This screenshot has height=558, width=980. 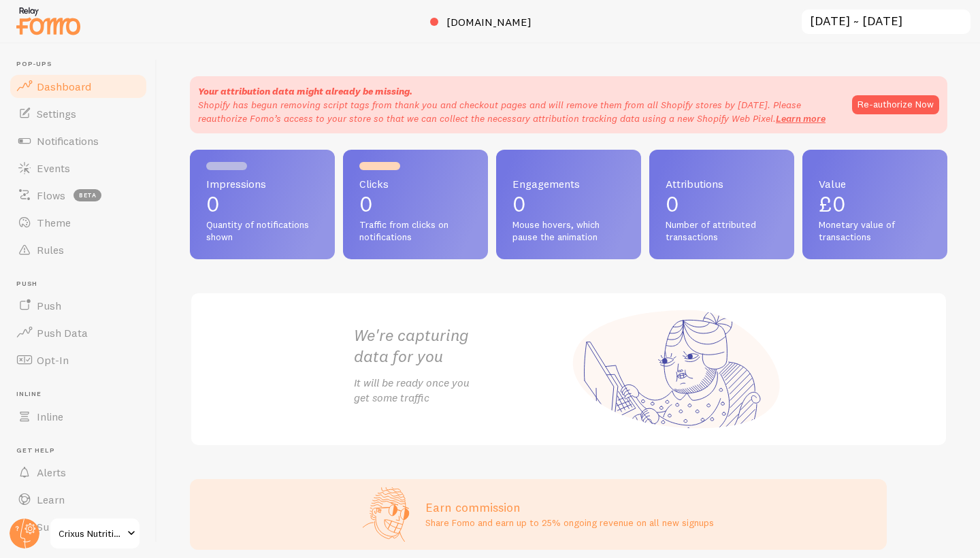 What do you see at coordinates (54, 222) in the screenshot?
I see `span: Theme` at bounding box center [54, 222].